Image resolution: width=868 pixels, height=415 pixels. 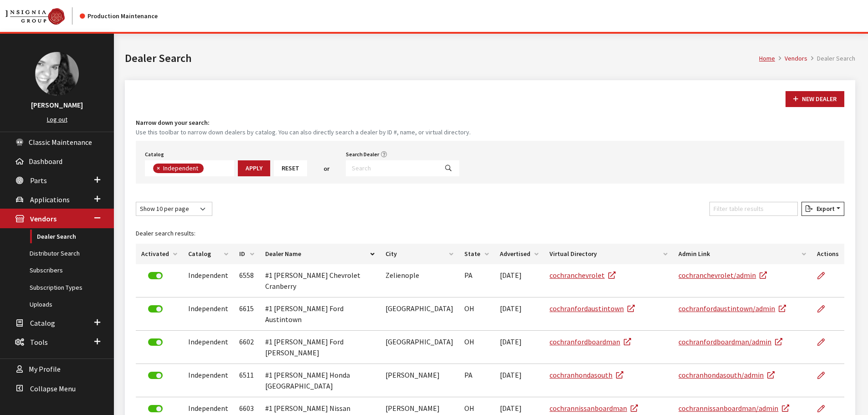 What do you see at coordinates (824, 209) in the screenshot?
I see `span: Export` at bounding box center [824, 209].